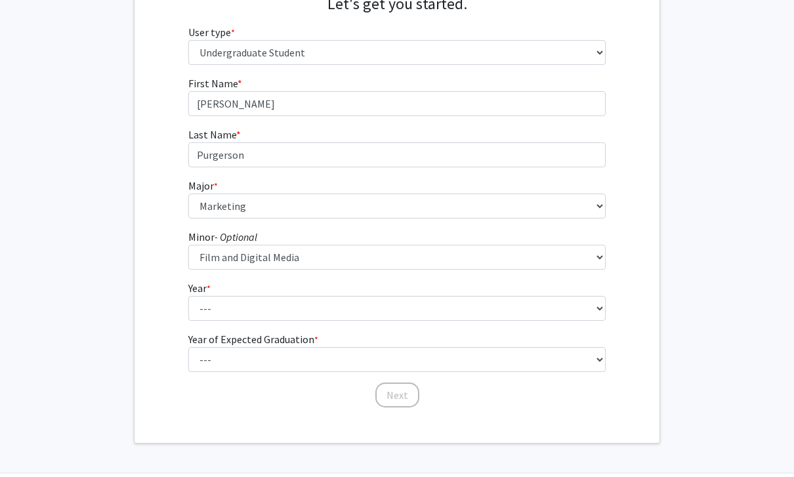 This screenshot has height=477, width=794. Describe the element at coordinates (199, 288) in the screenshot. I see `label: Year` at that location.